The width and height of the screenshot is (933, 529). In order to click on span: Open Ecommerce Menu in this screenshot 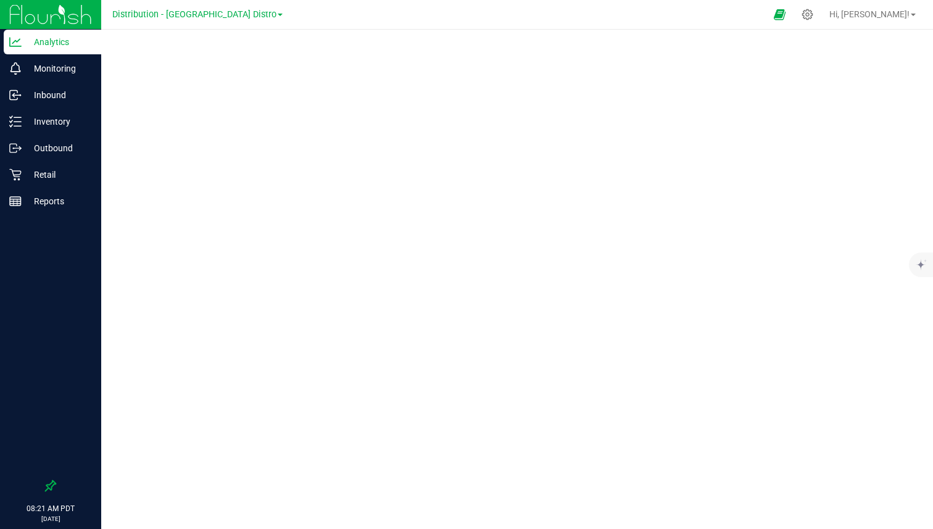, I will do `click(779, 14)`.